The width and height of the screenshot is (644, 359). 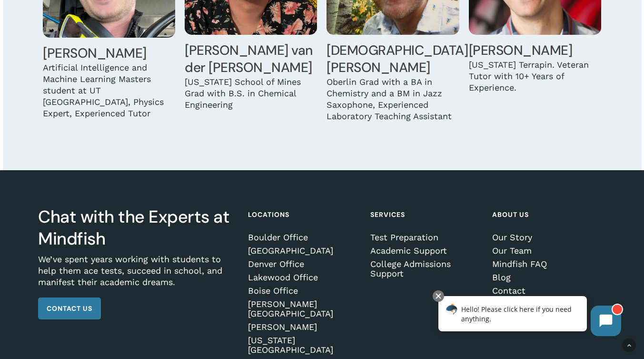 What do you see at coordinates (303, 291) in the screenshot?
I see `a: Boise Office` at bounding box center [303, 291].